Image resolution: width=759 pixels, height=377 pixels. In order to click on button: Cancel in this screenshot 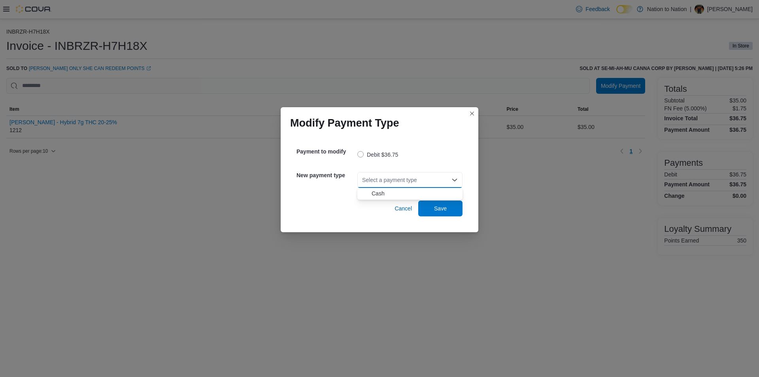, I will do `click(403, 208)`.